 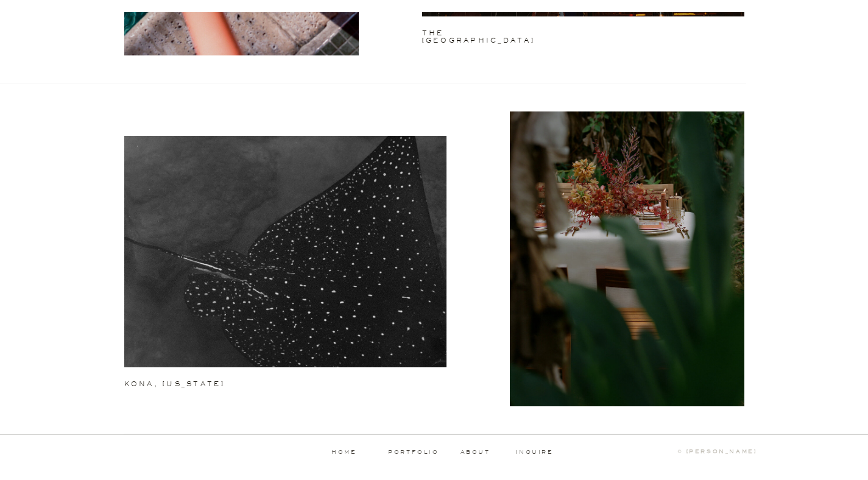 I want to click on p: home, so click(x=344, y=452).